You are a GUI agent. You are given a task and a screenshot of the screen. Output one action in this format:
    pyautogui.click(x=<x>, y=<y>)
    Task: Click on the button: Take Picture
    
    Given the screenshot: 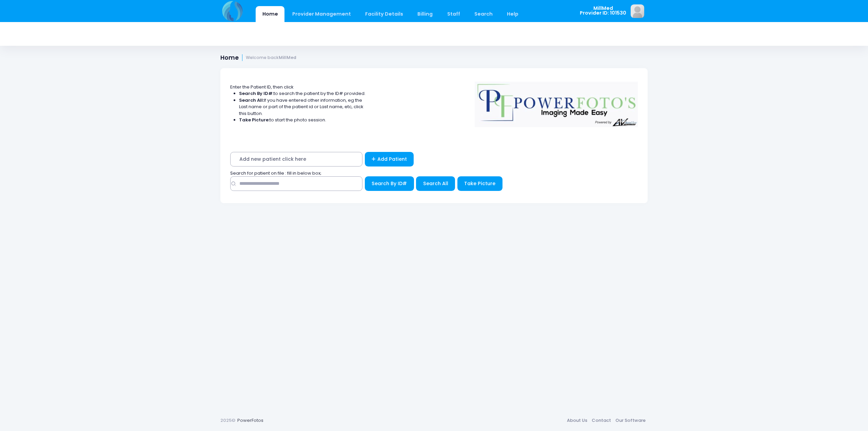 What is the action you would take?
    pyautogui.click(x=479, y=184)
    